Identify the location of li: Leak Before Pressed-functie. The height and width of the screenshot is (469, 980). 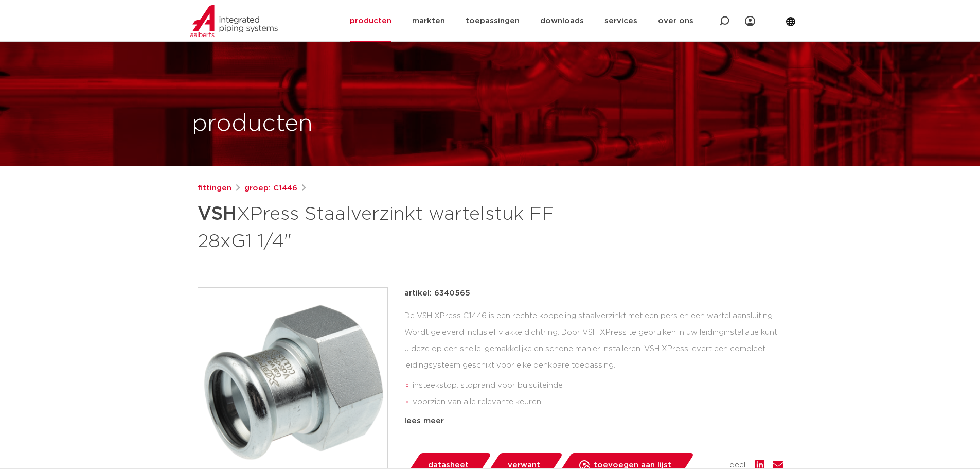
(598, 418).